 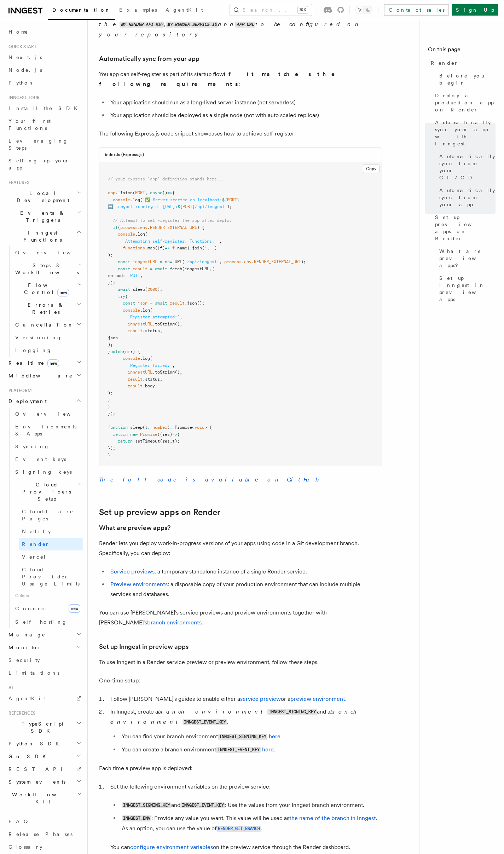 I want to click on a: Set up Inngest in preview apps, so click(x=143, y=647).